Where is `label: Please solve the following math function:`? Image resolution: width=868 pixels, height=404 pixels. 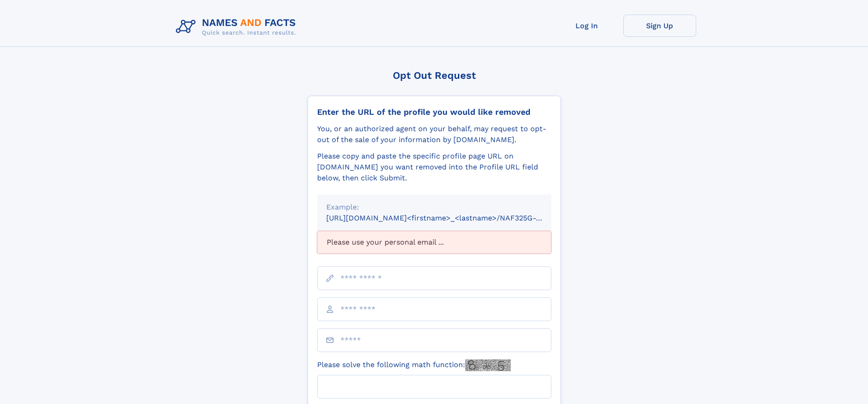
label: Please solve the following math function: is located at coordinates (414, 365).